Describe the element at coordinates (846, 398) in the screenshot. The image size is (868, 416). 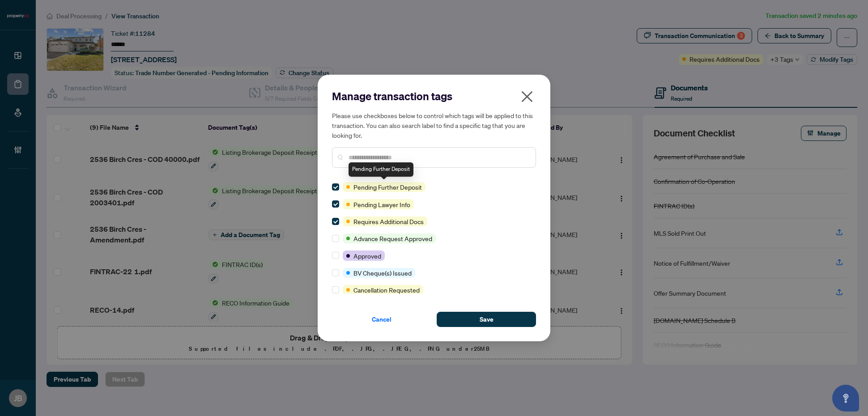
I see `button: Open asap` at that location.